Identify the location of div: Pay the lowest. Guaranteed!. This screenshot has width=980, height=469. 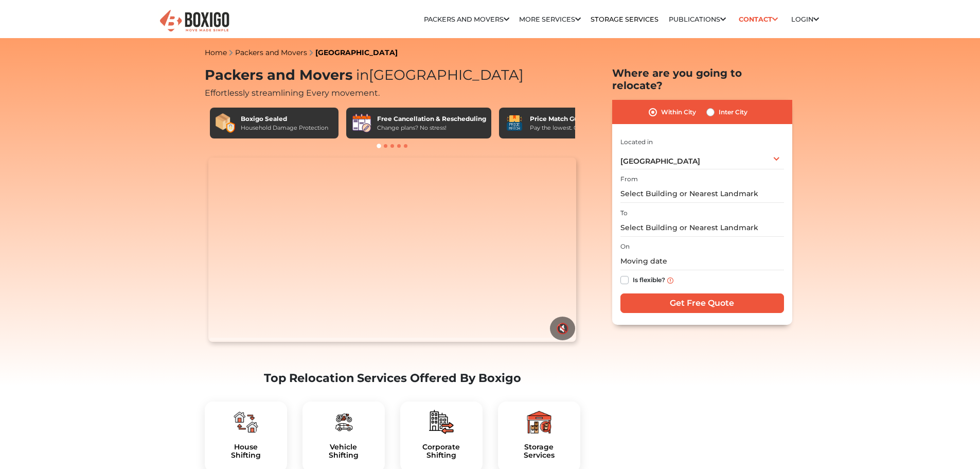
(569, 128).